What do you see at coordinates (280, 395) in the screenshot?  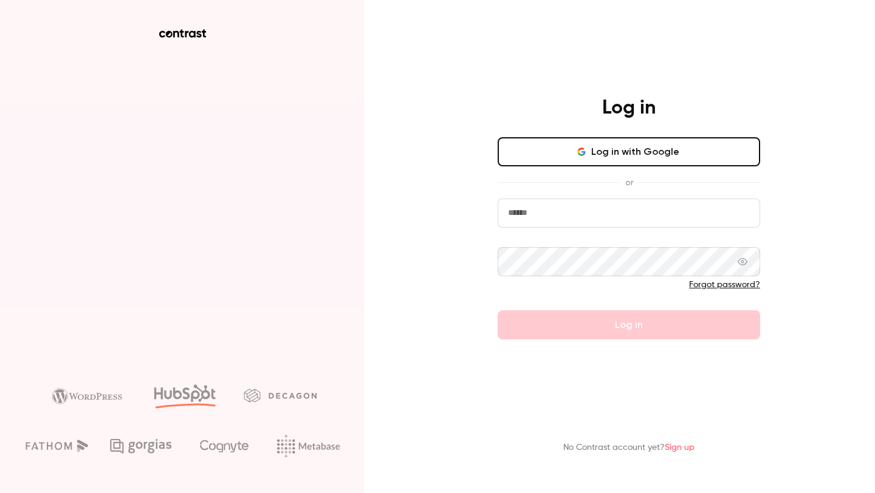 I see `img: decagon` at bounding box center [280, 395].